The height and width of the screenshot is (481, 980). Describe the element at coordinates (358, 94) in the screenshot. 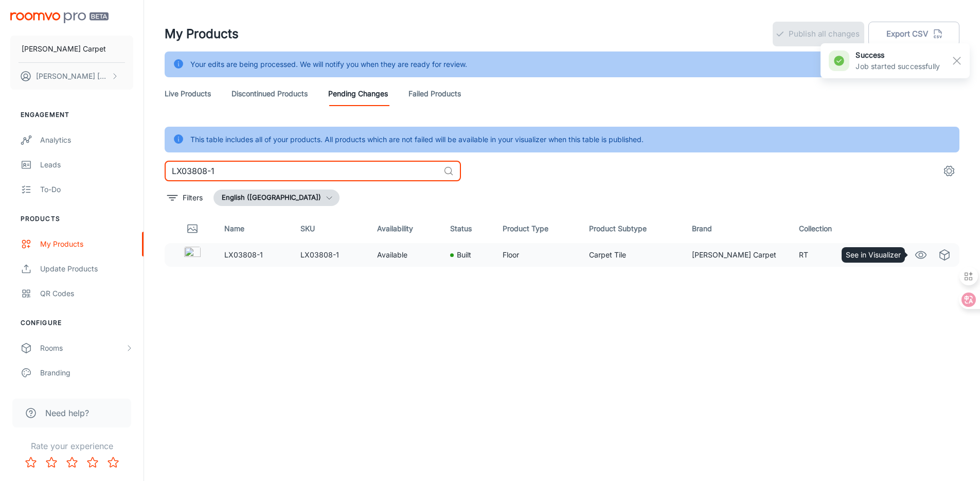

I see `a: Pending Changes` at that location.